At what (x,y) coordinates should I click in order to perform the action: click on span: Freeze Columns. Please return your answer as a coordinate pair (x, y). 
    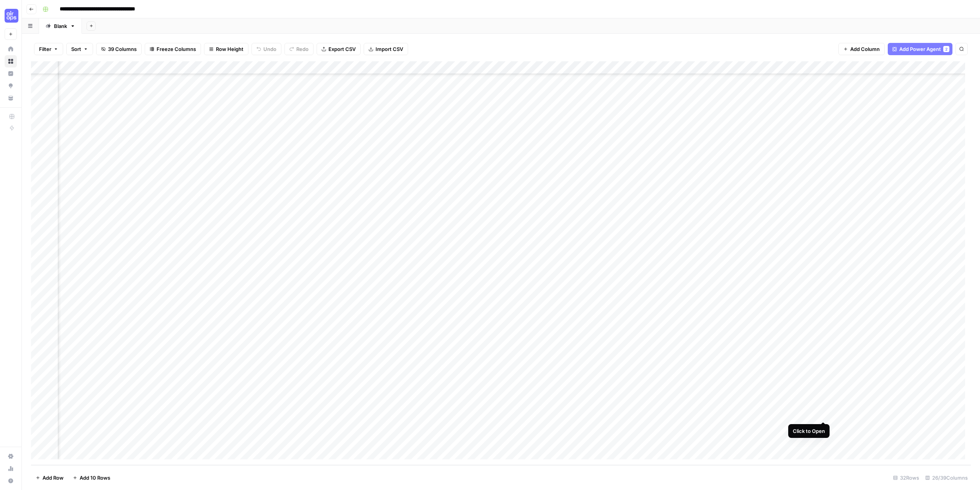
    Looking at the image, I should click on (176, 49).